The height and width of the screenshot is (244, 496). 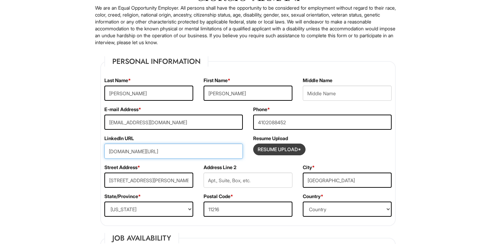 What do you see at coordinates (149, 180) in the screenshot?
I see `input: Street Address` at bounding box center [149, 180].